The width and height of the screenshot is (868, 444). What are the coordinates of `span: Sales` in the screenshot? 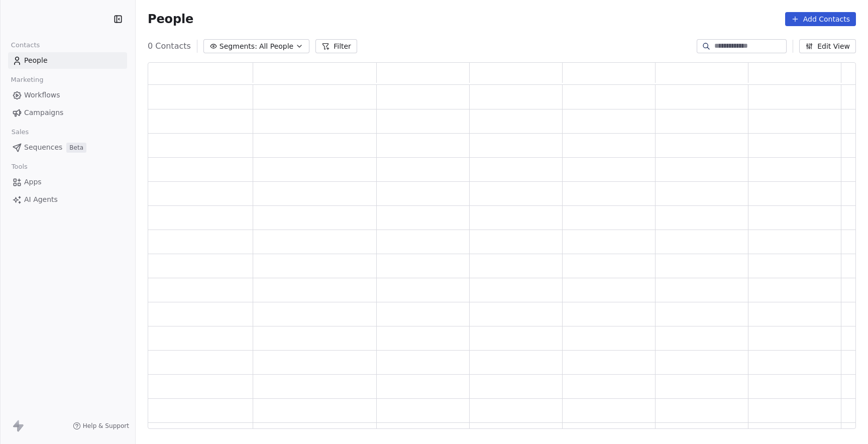 It's located at (20, 132).